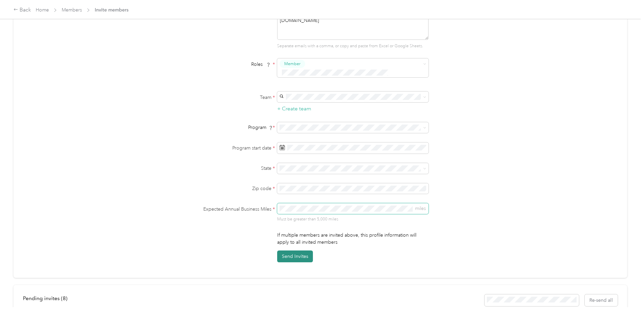 The image size is (644, 319). I want to click on label: Program start date, so click(232, 148).